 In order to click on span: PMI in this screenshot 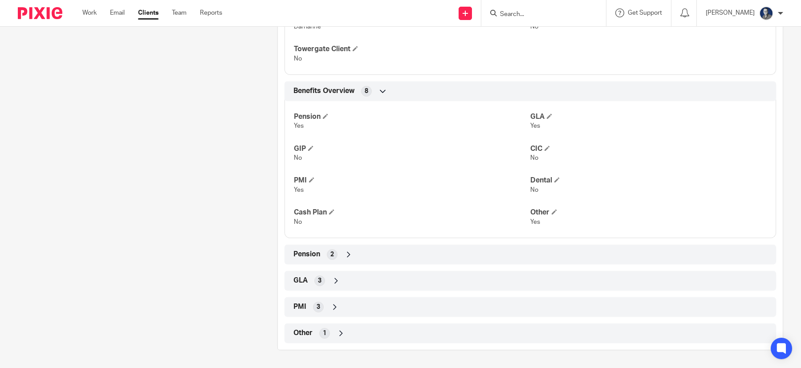, I will do `click(300, 307)`.